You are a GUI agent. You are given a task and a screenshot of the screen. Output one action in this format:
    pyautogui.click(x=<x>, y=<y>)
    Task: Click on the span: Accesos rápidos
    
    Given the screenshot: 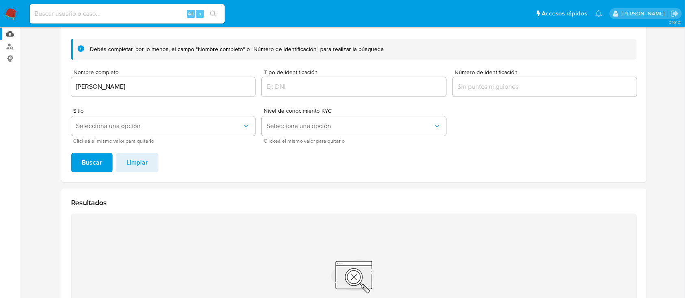 What is the action you would take?
    pyautogui.click(x=564, y=13)
    